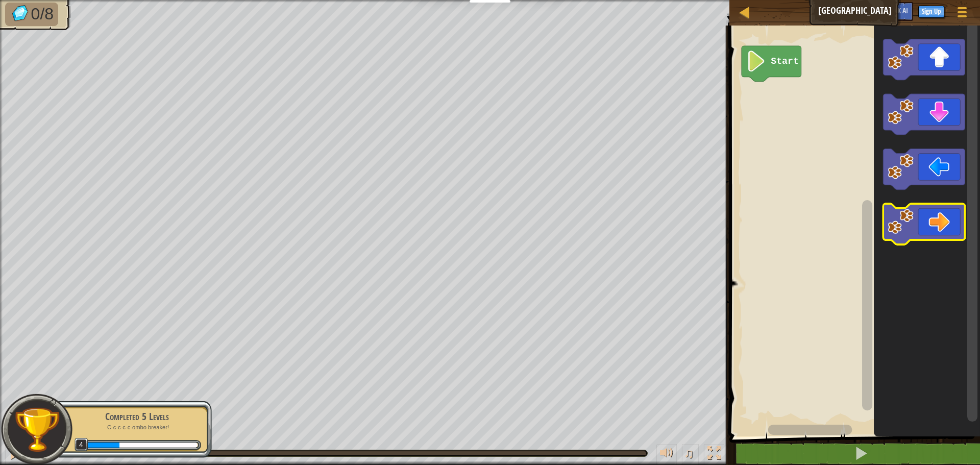 The height and width of the screenshot is (465, 980). What do you see at coordinates (900, 10) in the screenshot?
I see `span: Ask AI` at bounding box center [900, 10].